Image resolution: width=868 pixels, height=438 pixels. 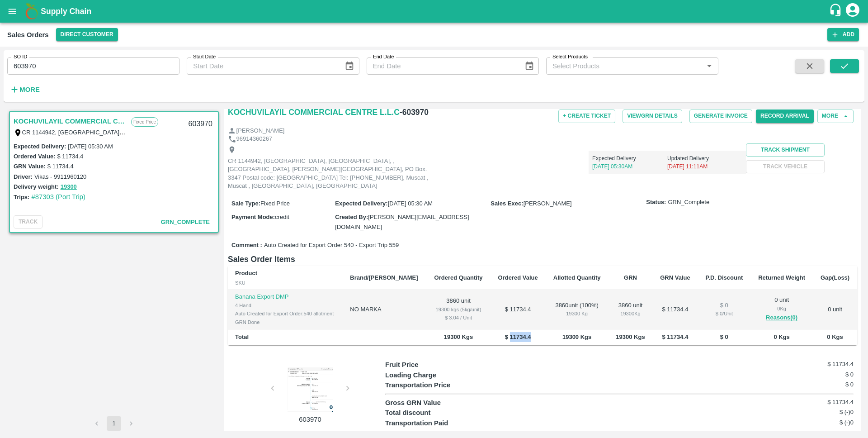 I want to click on div: customer-support, so click(x=837, y=11).